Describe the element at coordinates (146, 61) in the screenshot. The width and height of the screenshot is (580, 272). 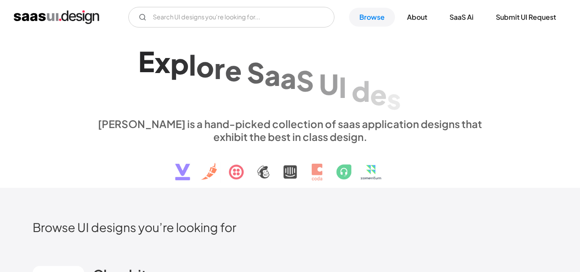
I see `div: E` at that location.